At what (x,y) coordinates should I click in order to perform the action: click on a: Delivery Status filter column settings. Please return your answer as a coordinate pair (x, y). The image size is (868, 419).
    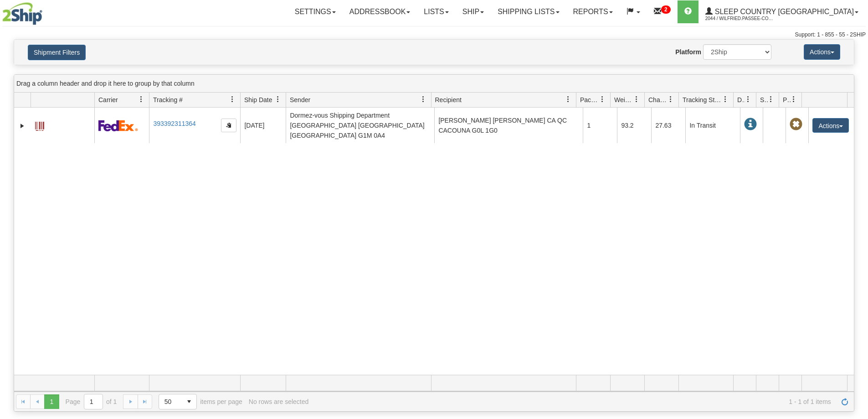
    Looking at the image, I should click on (748, 99).